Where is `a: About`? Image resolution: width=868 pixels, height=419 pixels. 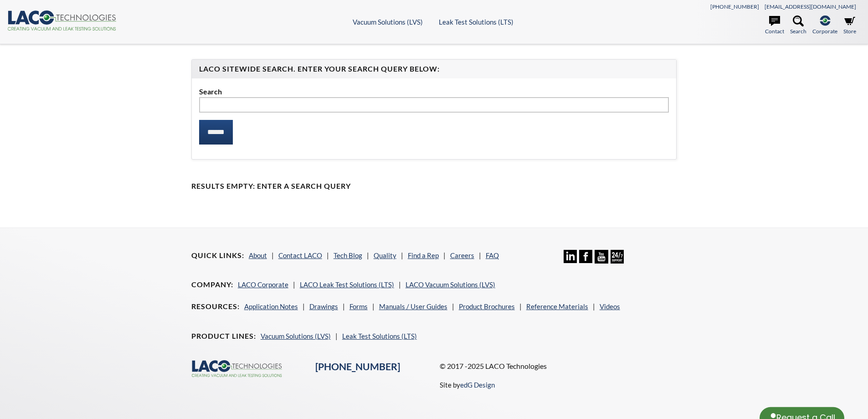 a: About is located at coordinates (258, 255).